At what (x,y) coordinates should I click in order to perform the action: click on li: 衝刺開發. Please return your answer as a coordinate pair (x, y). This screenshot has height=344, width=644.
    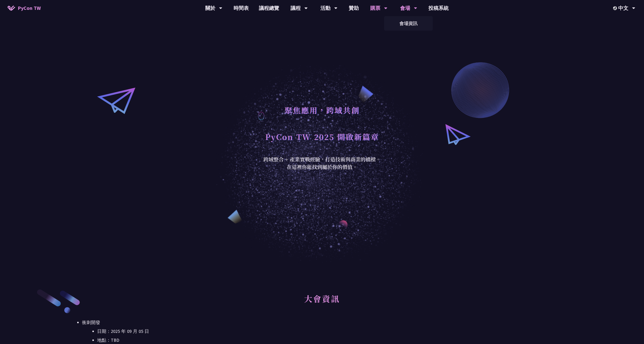
    Looking at the image, I should click on (322, 331).